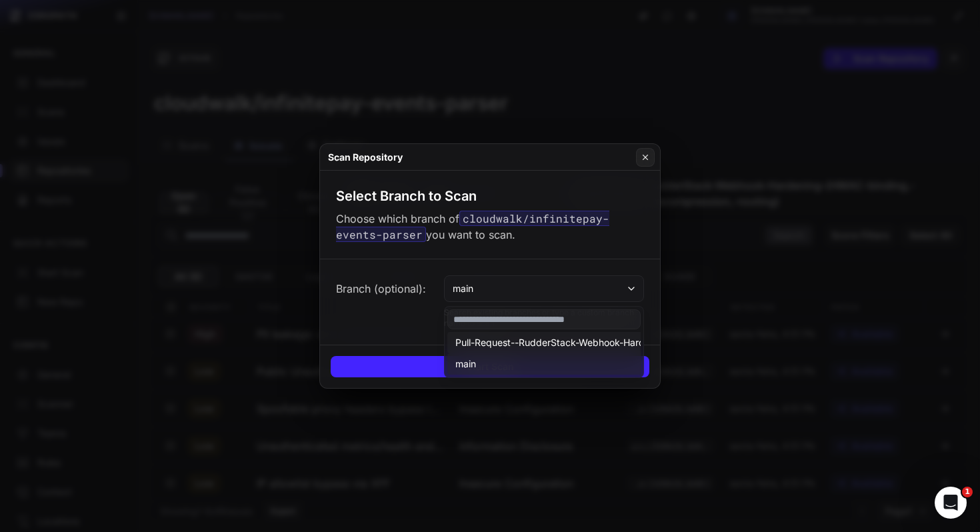 Image resolution: width=980 pixels, height=532 pixels. I want to click on h4: Scan Repository, so click(365, 157).